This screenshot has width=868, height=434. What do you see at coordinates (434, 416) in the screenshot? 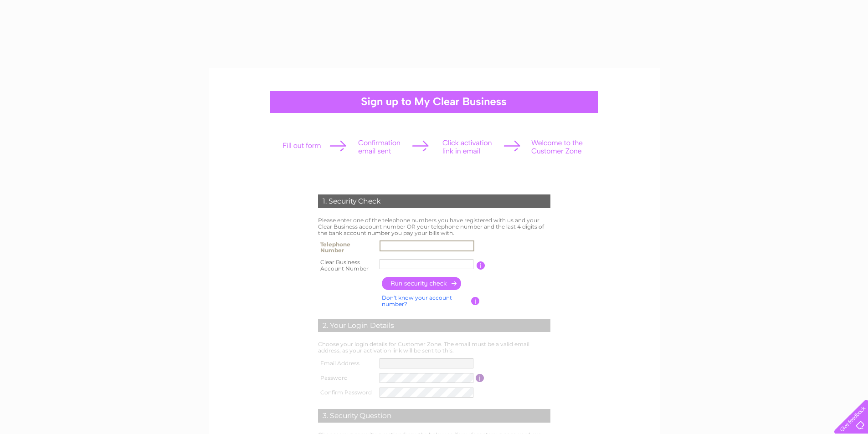
I see `div: 3. Security Question` at bounding box center [434, 416].